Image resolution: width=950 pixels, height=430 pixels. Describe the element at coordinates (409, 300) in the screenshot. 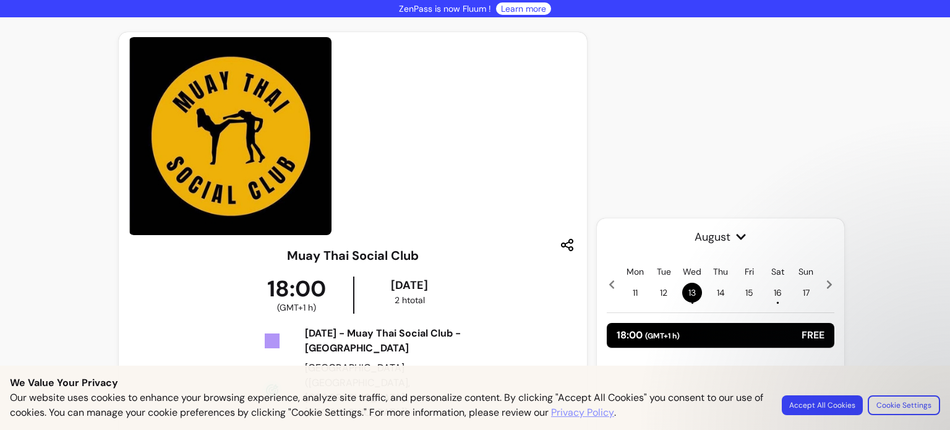

I see `div: 2 h total` at that location.